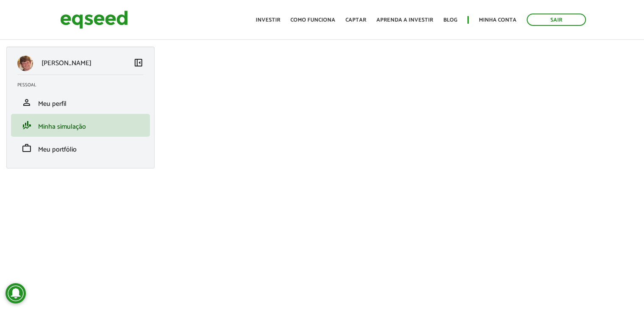 Image resolution: width=644 pixels, height=309 pixels. I want to click on span: left_panel_close, so click(138, 63).